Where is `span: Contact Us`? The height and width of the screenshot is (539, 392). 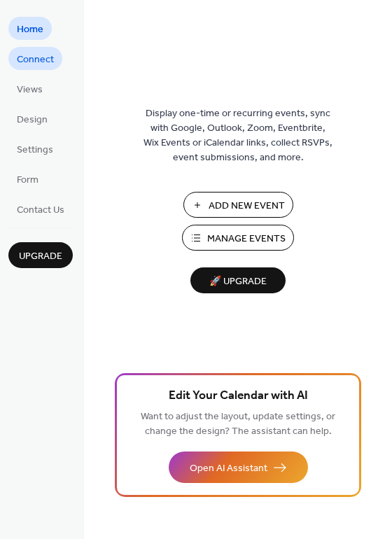 span: Contact Us is located at coordinates (40, 210).